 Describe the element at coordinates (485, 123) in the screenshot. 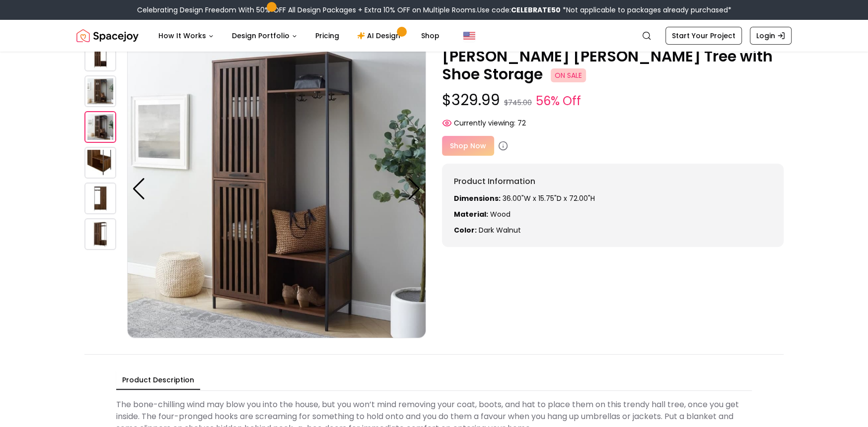

I see `span: Currently viewing:` at that location.